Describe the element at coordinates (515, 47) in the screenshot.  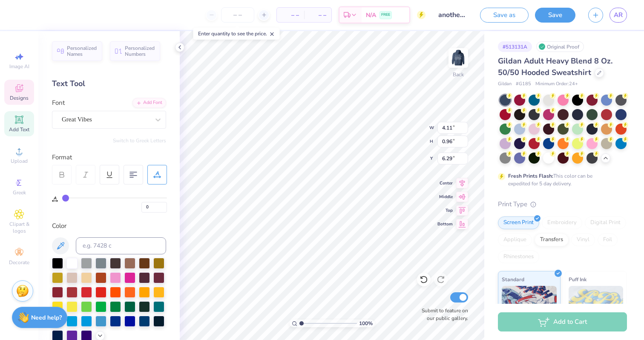
I see `div: # 513131A` at that location.